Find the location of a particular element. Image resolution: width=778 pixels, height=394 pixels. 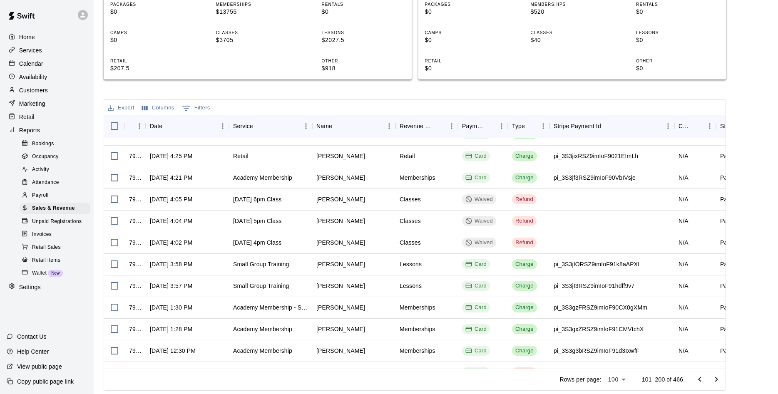

a: Retail Sales is located at coordinates (57, 247).